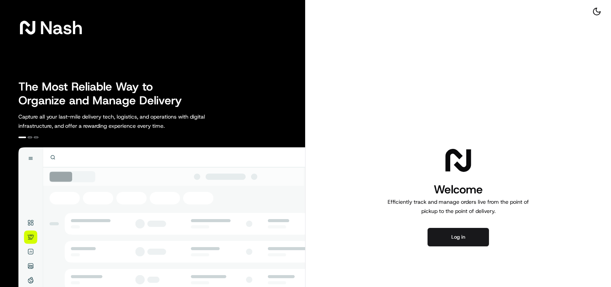 The image size is (611, 287). I want to click on p: Capture all your last-mile delivery tech, logistics, and operations with digital infrastructure, ..., so click(129, 121).